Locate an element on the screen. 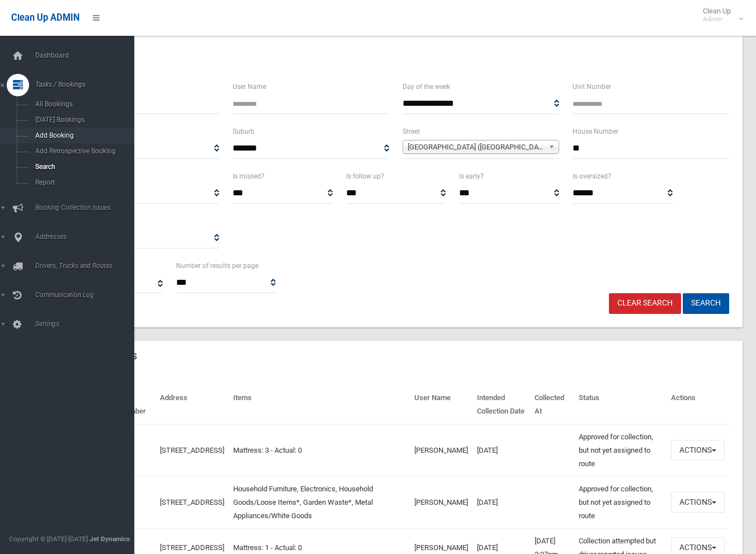  td: Mattress: 3 - Actual: 0 is located at coordinates (318, 450).